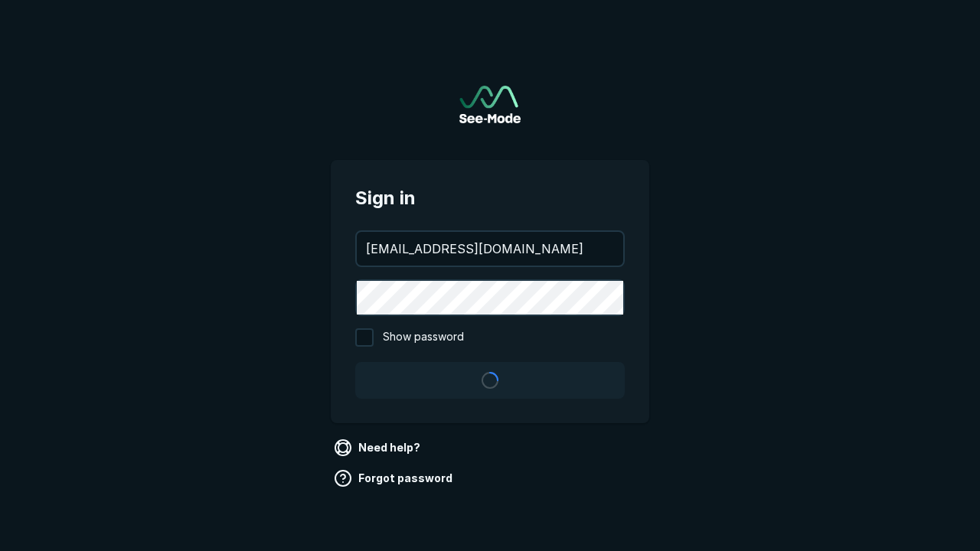 The width and height of the screenshot is (980, 551). Describe the element at coordinates (395, 478) in the screenshot. I see `a: Forgot password` at that location.